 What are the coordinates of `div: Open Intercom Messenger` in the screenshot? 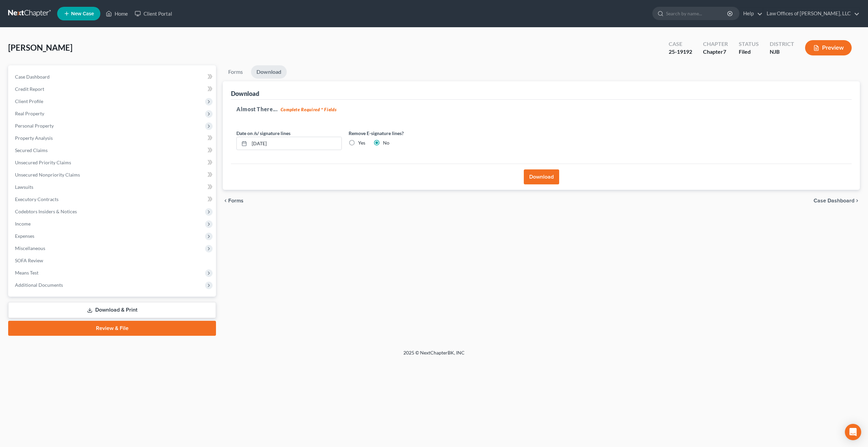 It's located at (853, 433).